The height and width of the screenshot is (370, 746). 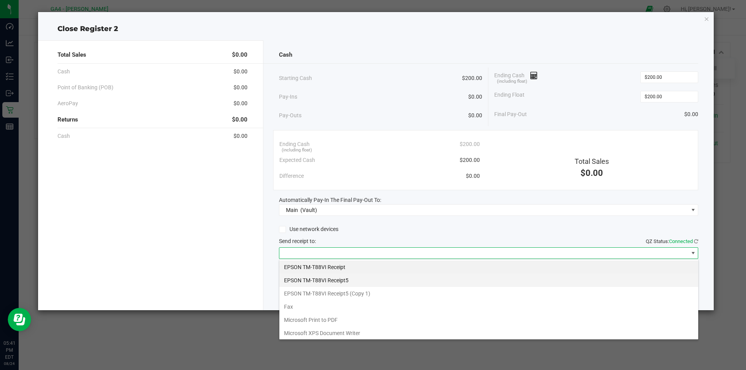 What do you see at coordinates (297, 160) in the screenshot?
I see `span: Expected Cash` at bounding box center [297, 160].